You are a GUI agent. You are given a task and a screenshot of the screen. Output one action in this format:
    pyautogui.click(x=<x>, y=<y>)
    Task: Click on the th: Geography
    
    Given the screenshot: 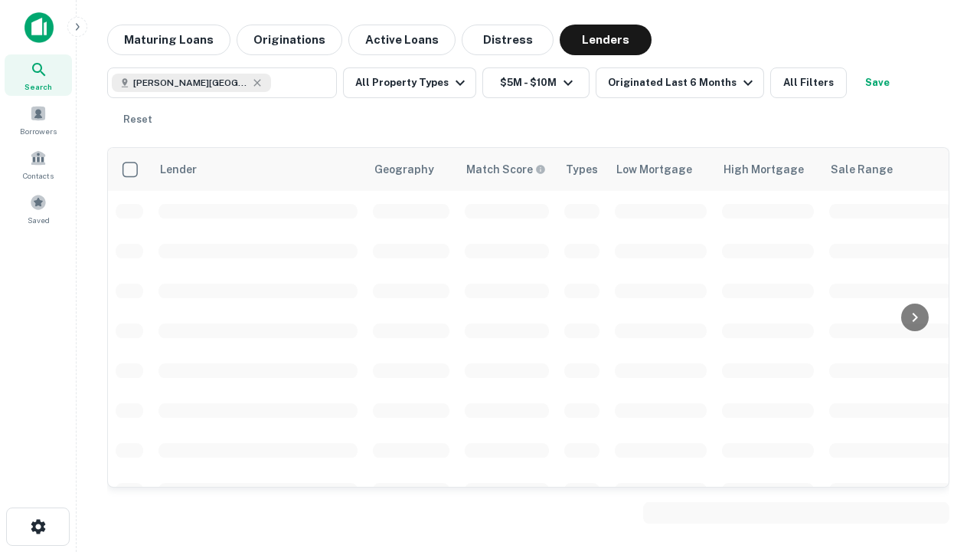 What is the action you would take?
    pyautogui.click(x=411, y=169)
    